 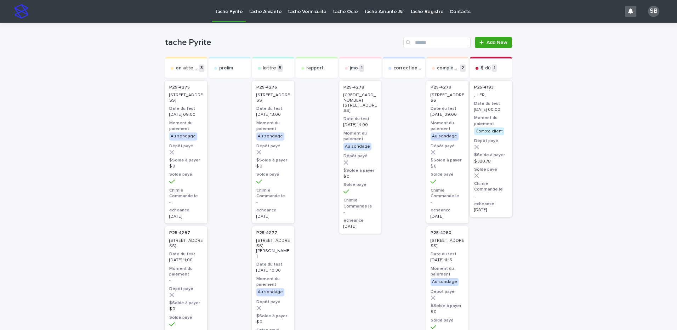 I want to click on p: P25-4275, so click(x=180, y=87).